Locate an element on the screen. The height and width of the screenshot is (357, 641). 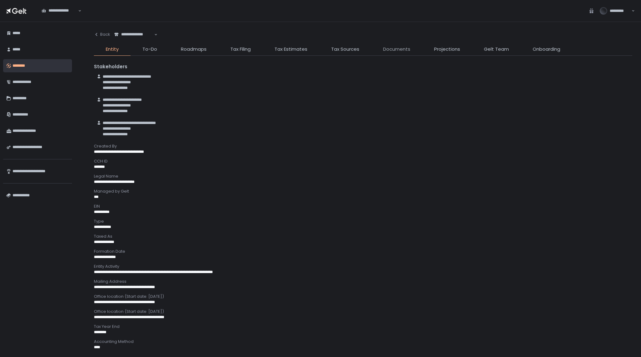
div: Mailing Address is located at coordinates (363, 281).